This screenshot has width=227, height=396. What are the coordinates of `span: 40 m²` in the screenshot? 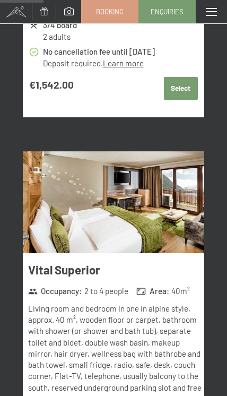 It's located at (181, 291).